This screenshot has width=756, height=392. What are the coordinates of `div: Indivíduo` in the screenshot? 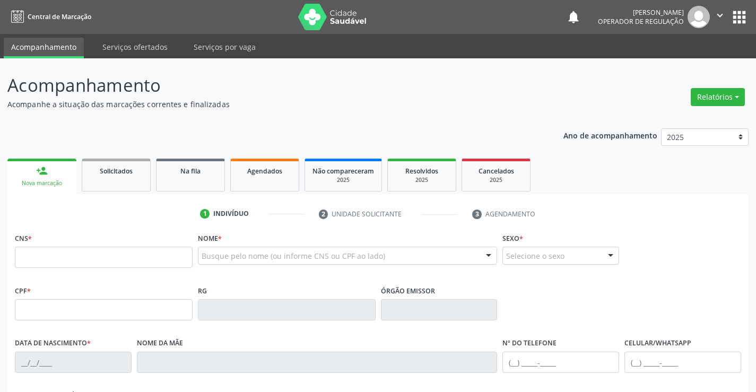 It's located at (231, 214).